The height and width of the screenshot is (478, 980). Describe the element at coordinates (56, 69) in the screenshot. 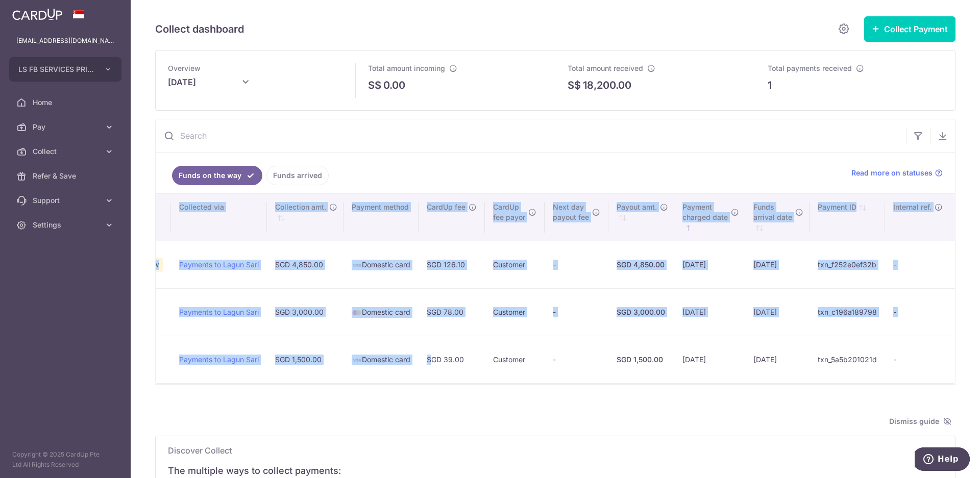

I see `span: LS FB SERVICES PRIVATE LIMITED` at that location.